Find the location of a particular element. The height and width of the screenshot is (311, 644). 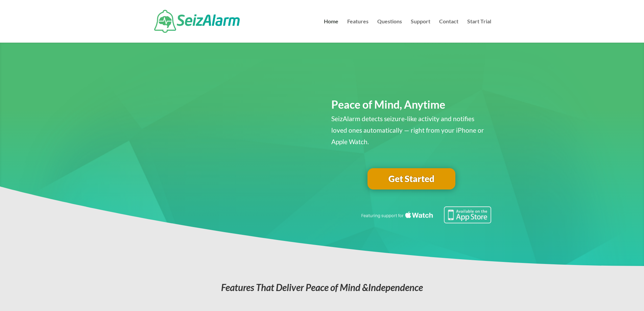

a: Featuring seizure detection support for the Apple Watch is located at coordinates (426, 221).